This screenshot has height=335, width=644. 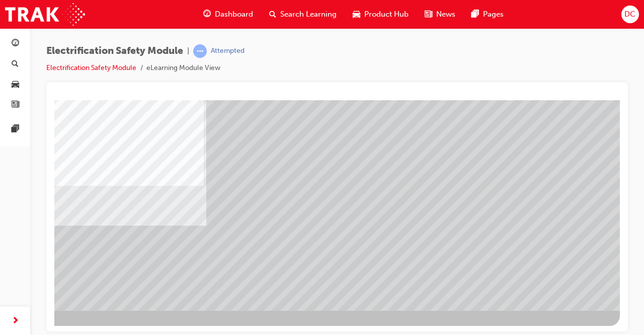 I want to click on a: Electrification Safety Module, so click(x=91, y=67).